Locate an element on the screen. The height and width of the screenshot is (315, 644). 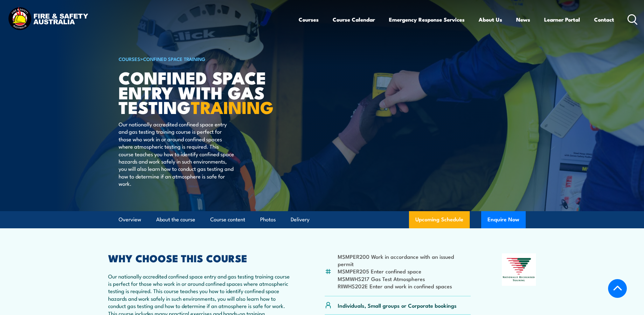
button: Enquire Now is located at coordinates (503, 220).